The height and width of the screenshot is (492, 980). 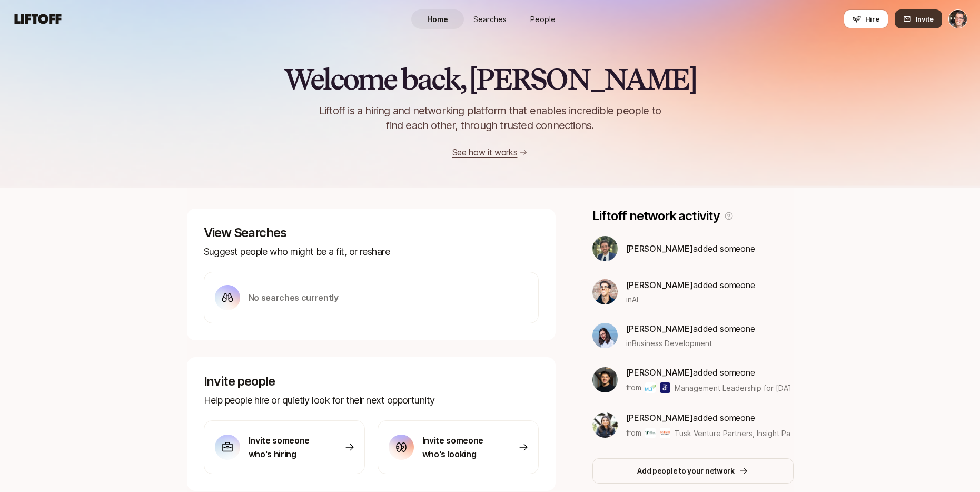 I want to click on span: Home, so click(x=438, y=19).